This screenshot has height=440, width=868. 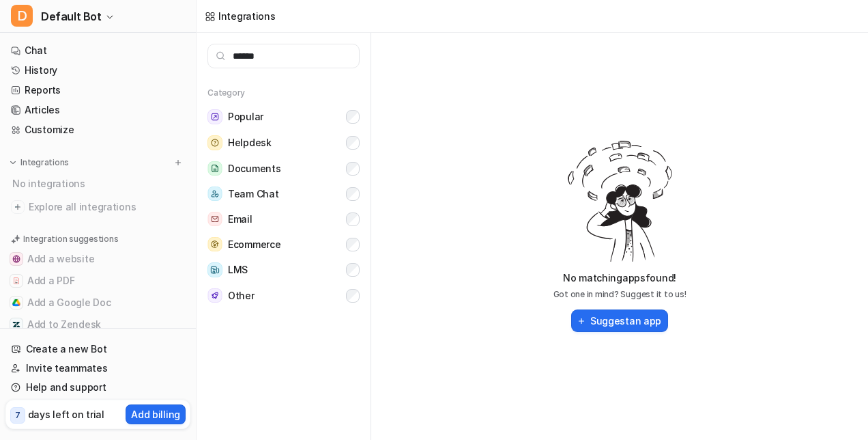 What do you see at coordinates (98, 349) in the screenshot?
I see `a: Create a new Bot` at bounding box center [98, 349].